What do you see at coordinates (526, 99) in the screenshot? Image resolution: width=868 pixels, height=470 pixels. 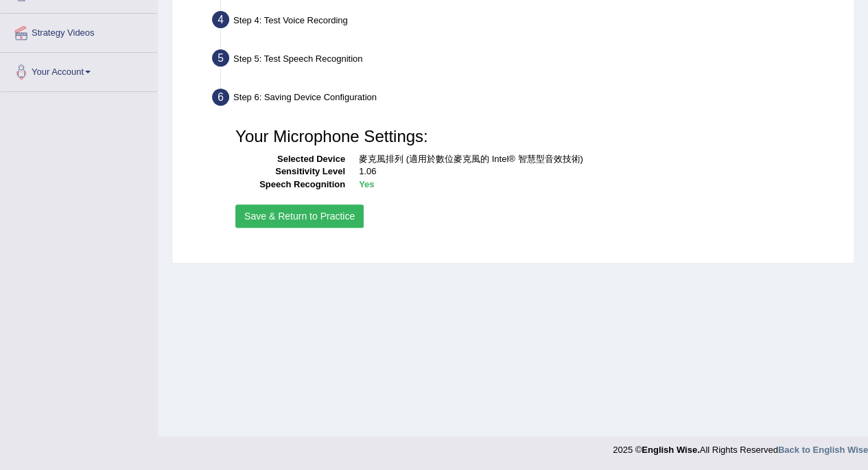 I see `div: Step 6: Saving Device Configuration` at bounding box center [526, 99].